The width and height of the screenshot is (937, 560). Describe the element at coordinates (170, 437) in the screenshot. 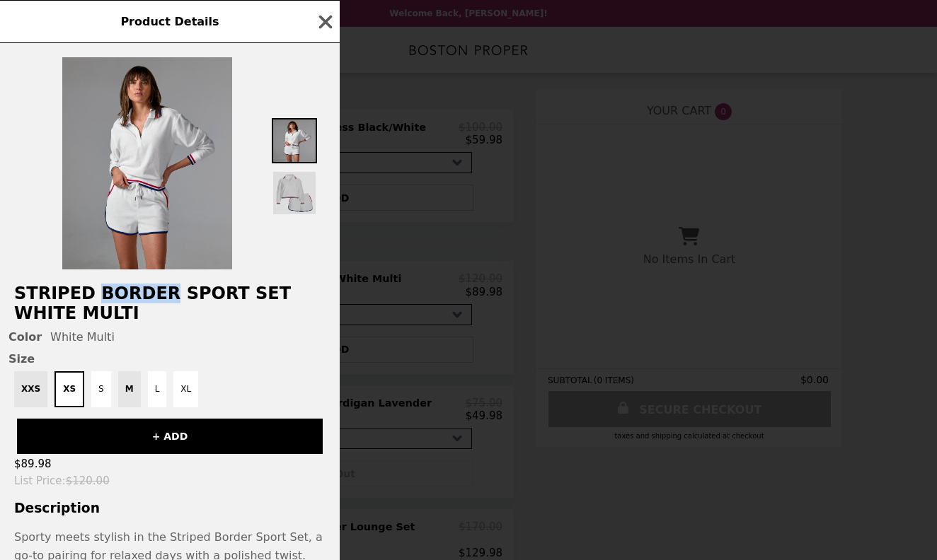

I see `button: + ADD` at that location.